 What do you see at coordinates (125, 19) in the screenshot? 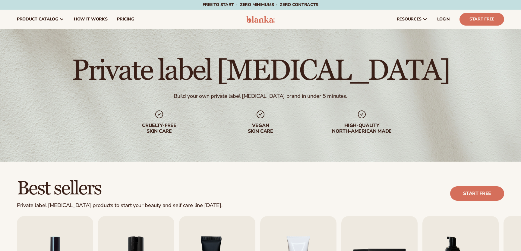
I see `span: pricing` at bounding box center [125, 19].